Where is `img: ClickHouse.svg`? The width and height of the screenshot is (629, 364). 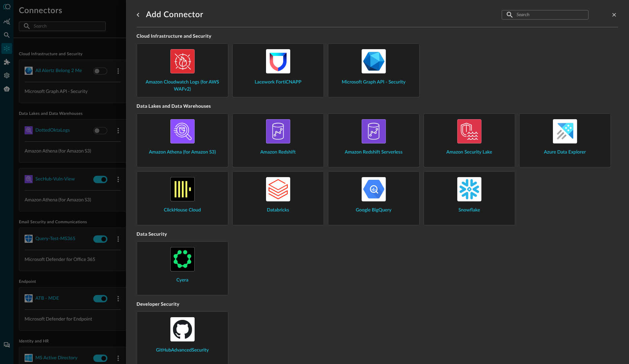
img: ClickHouse.svg is located at coordinates (183, 189).